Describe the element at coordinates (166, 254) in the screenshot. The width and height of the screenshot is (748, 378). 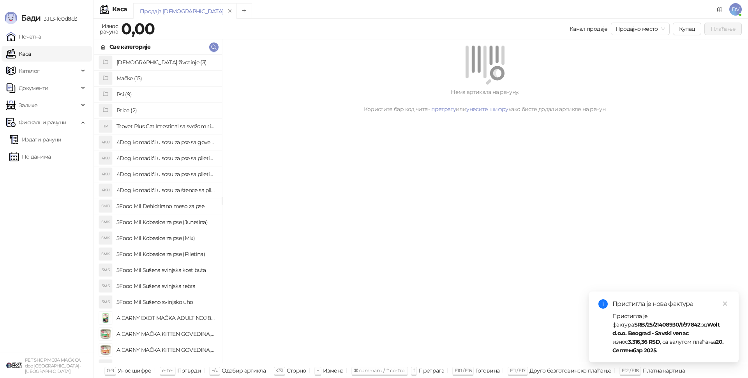
I see `h4: 5Food Mil Kobasice za pse (Piletina)` at that location.